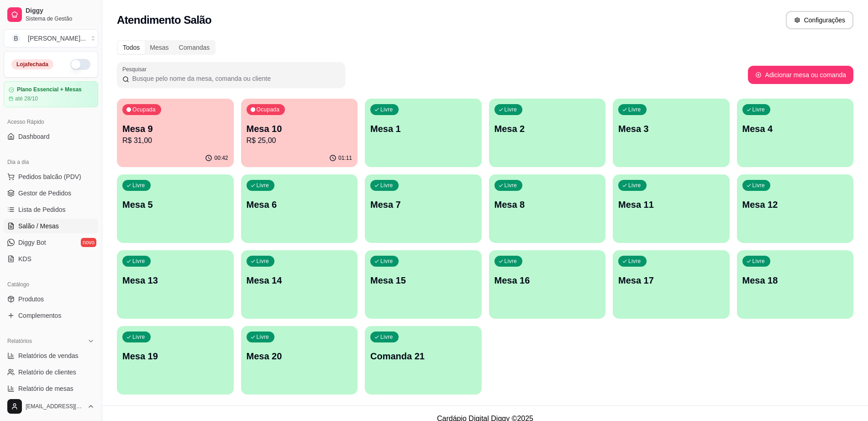 The width and height of the screenshot is (868, 421). I want to click on p: 01:11, so click(345, 158).